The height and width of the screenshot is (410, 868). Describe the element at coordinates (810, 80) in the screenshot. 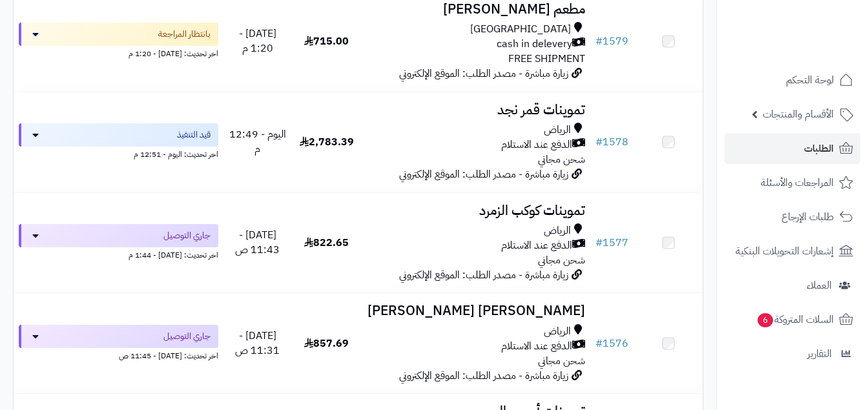

I see `span: لوحة التحكم` at that location.